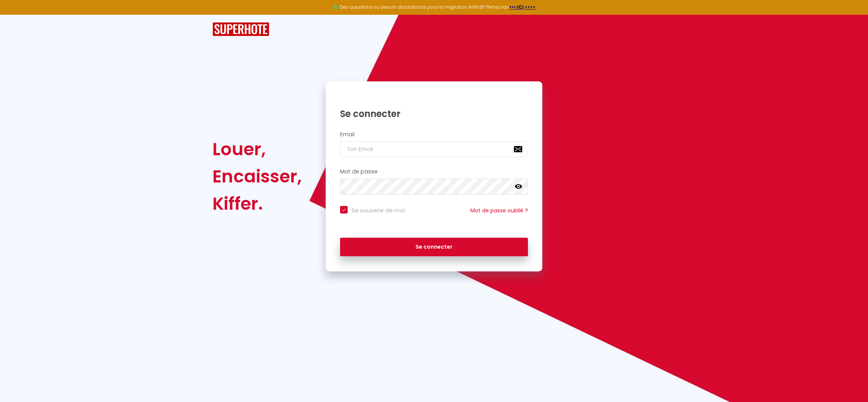 Image resolution: width=868 pixels, height=402 pixels. Describe the element at coordinates (434, 172) in the screenshot. I see `h2: Mot de passe` at that location.